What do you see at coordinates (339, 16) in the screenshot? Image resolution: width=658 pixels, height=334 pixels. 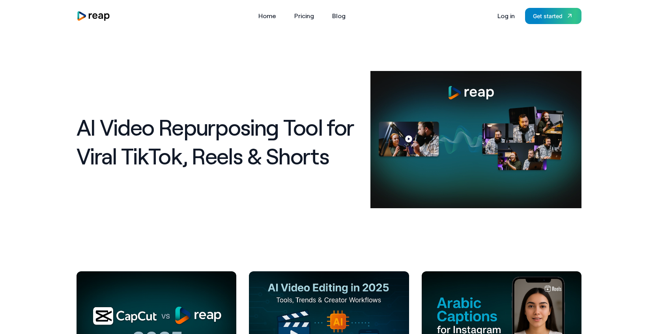 I see `a: Blog` at bounding box center [339, 16].